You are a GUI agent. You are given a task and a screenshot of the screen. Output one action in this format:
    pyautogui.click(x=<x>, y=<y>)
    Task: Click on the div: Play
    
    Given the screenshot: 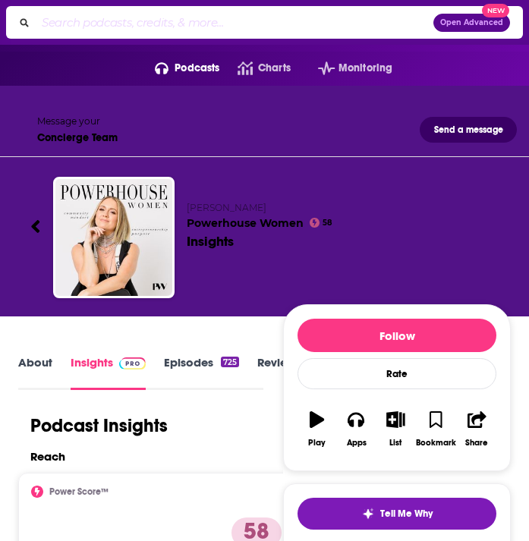 What is the action you would take?
    pyautogui.click(x=316, y=442)
    